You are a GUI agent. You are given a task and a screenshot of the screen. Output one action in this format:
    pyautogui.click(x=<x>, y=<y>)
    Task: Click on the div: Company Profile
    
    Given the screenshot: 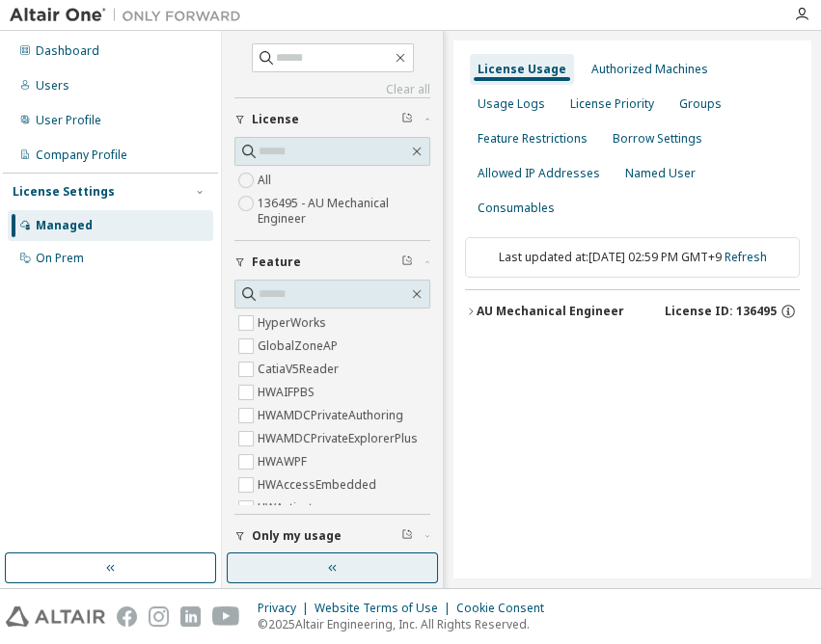 What is the action you would take?
    pyautogui.click(x=81, y=156)
    